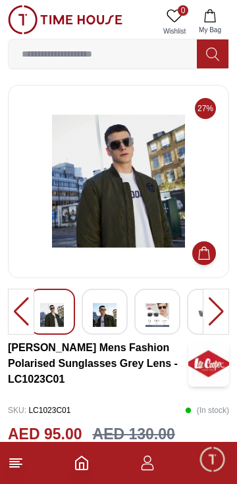  I want to click on a: 0Wishlist, so click(174, 22).